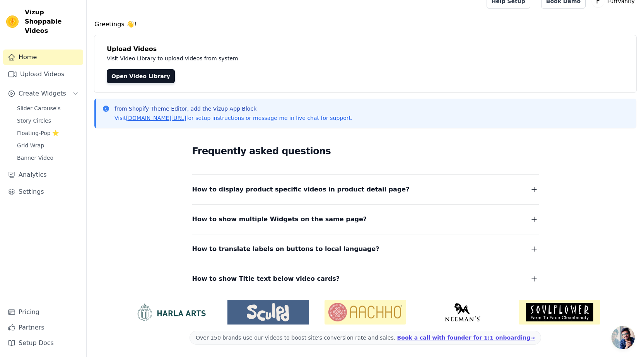 Image resolution: width=644 pixels, height=357 pixels. Describe the element at coordinates (43, 343) in the screenshot. I see `a: Setup Docs` at that location.